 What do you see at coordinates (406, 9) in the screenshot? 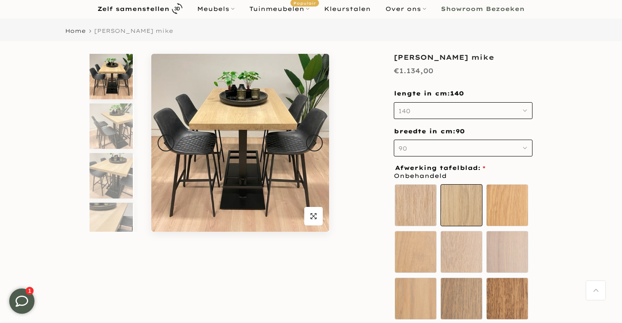
I see `a: Over ons` at bounding box center [406, 9].